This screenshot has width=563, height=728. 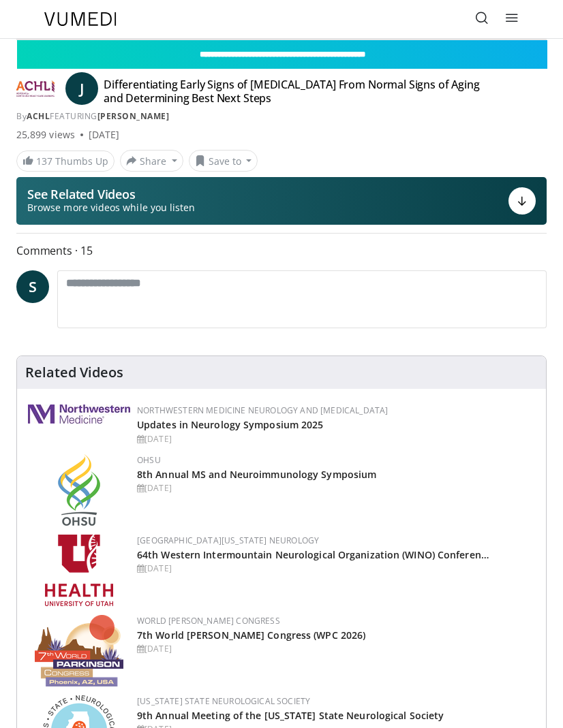 I want to click on a: S, so click(x=33, y=287).